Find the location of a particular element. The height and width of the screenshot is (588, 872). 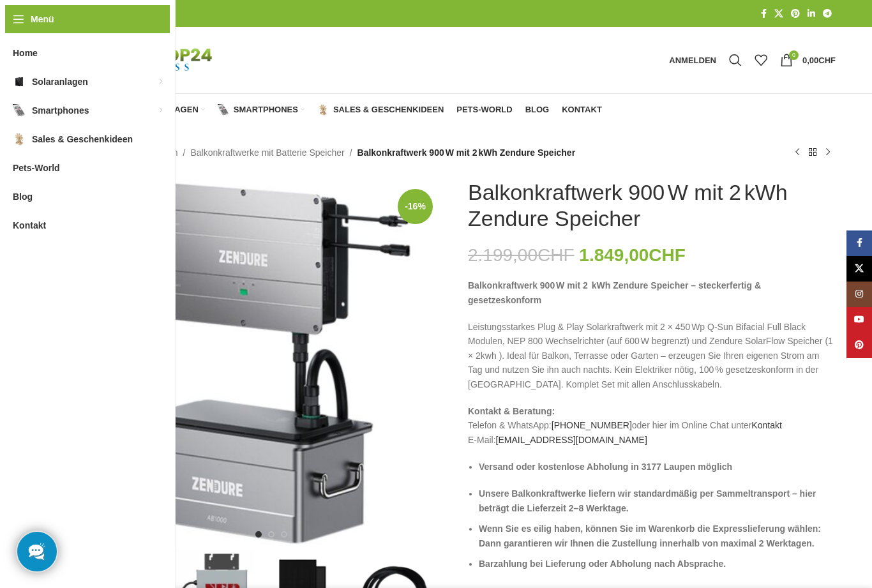

bdi: 2.199,00 is located at coordinates (521, 254).